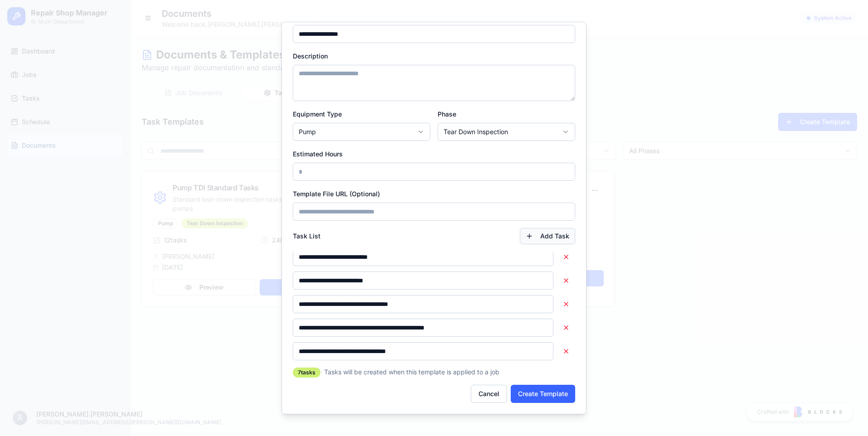  What do you see at coordinates (543, 394) in the screenshot?
I see `button: Create Template` at bounding box center [543, 394].